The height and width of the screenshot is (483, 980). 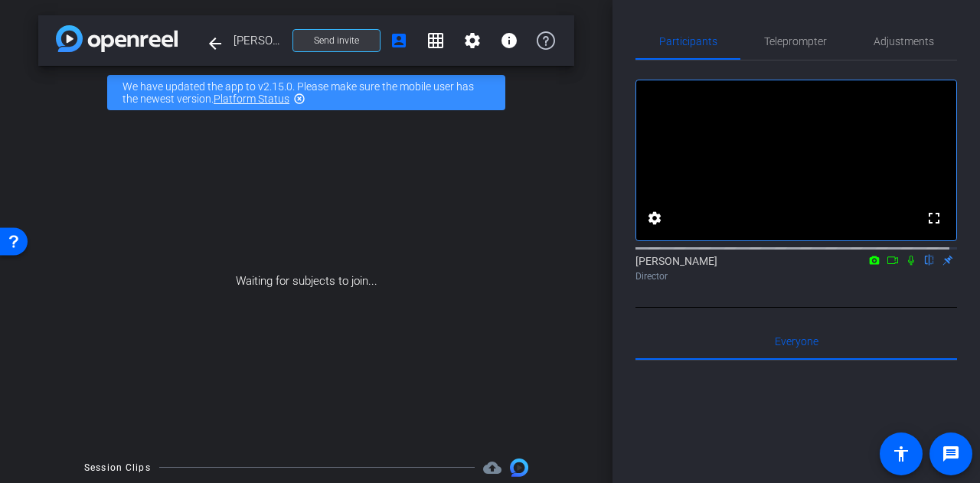 I want to click on mat-icon: message, so click(x=951, y=454).